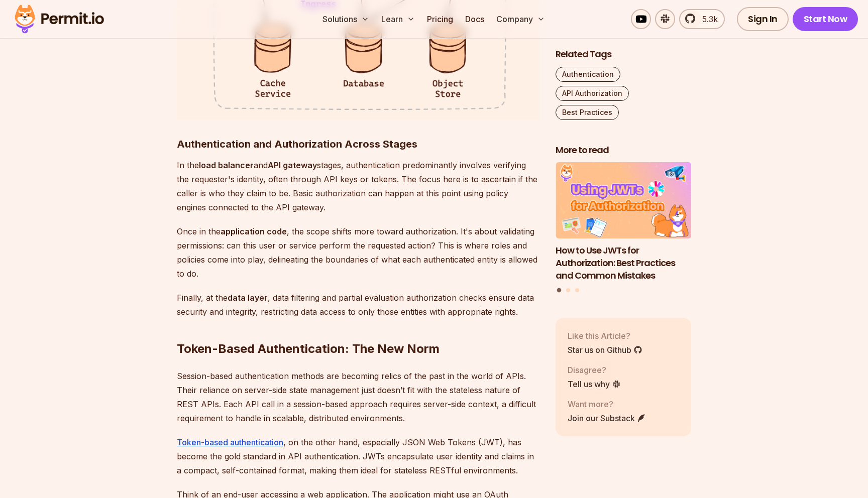 The height and width of the screenshot is (498, 868). What do you see at coordinates (358, 253) in the screenshot?
I see `p: Once in the , the scope shifts more toward authorization. It's about validating permissions: can ...` at bounding box center [358, 253].